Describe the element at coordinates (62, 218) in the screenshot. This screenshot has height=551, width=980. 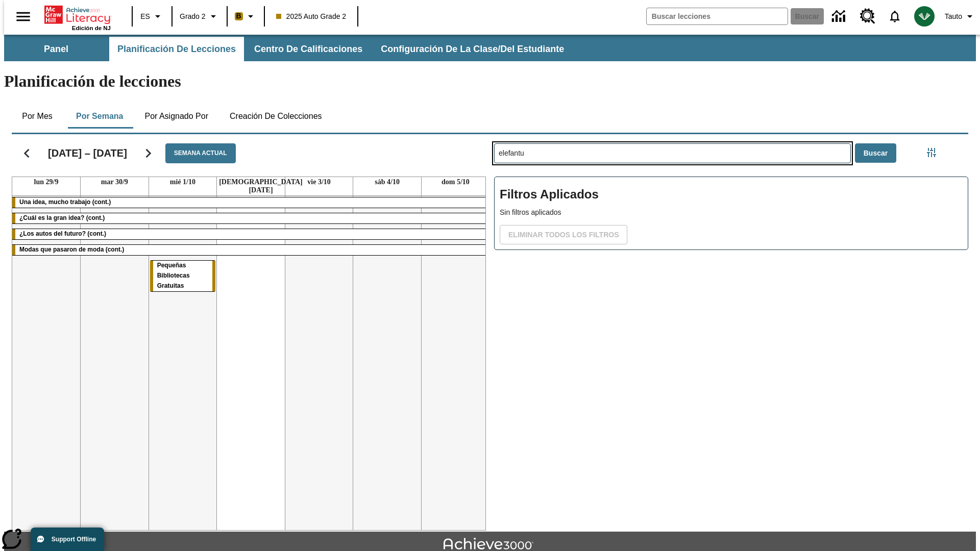
I see `span: ¿Cuál es la gran idea? (cont.)` at that location.